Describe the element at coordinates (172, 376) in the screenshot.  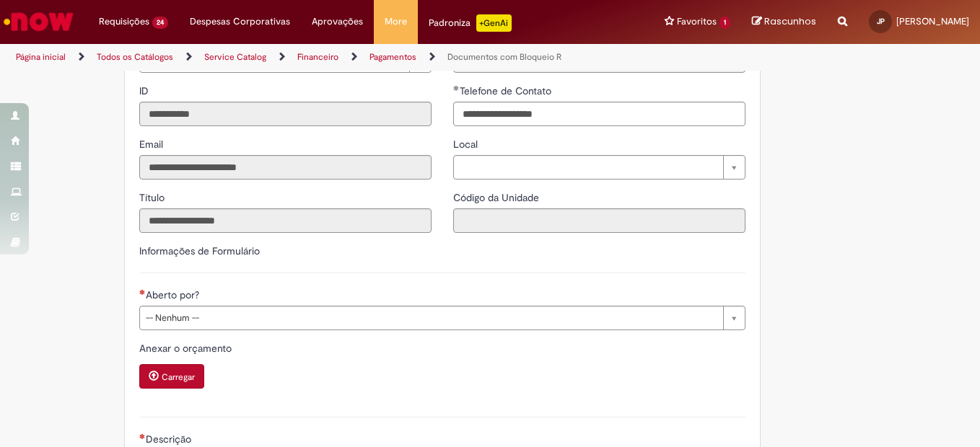
I see `button: Carregar anexo de Anexar o orçamento` at that location.